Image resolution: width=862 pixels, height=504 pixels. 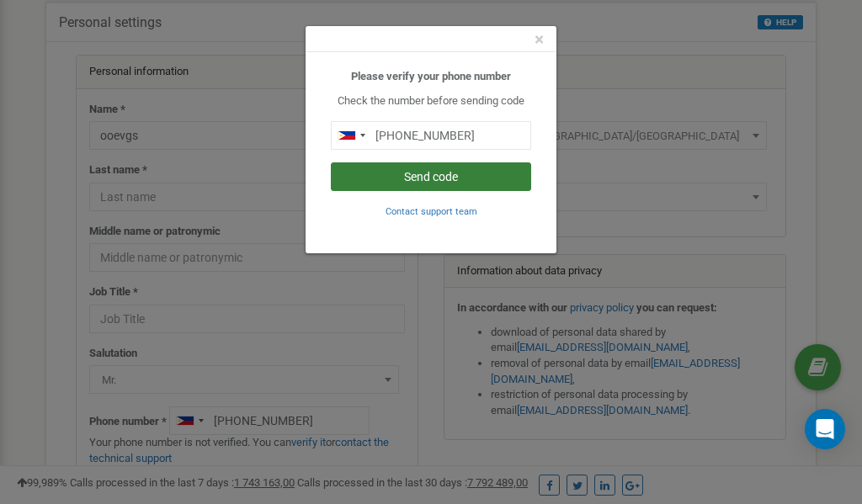 What do you see at coordinates (351, 136) in the screenshot?
I see `div: Telephone country code` at bounding box center [351, 136].